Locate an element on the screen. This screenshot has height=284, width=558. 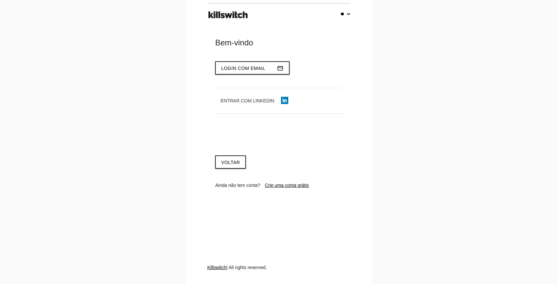
a: Voltar is located at coordinates (230, 162).